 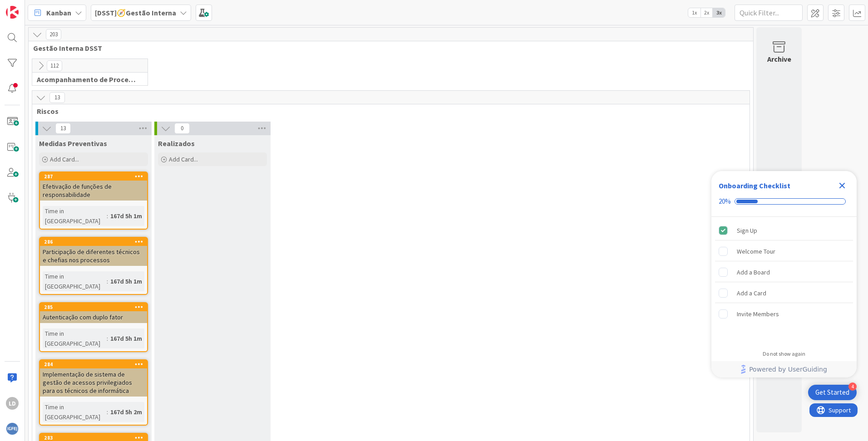 I want to click on img: avatar, so click(x=12, y=428).